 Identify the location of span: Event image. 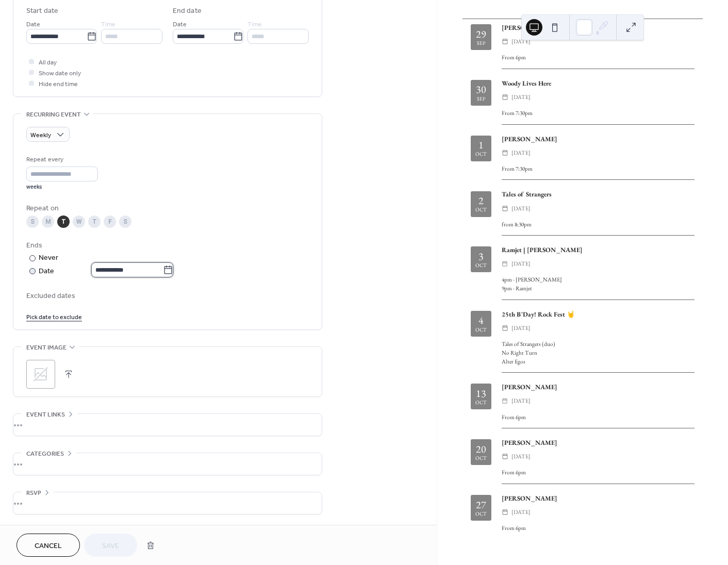
(46, 347).